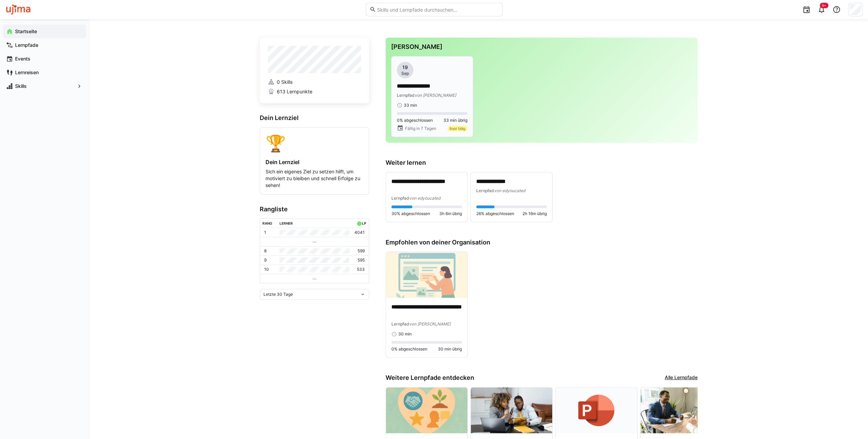  Describe the element at coordinates (294, 91) in the screenshot. I see `span: 613 Lernpunkte` at that location.